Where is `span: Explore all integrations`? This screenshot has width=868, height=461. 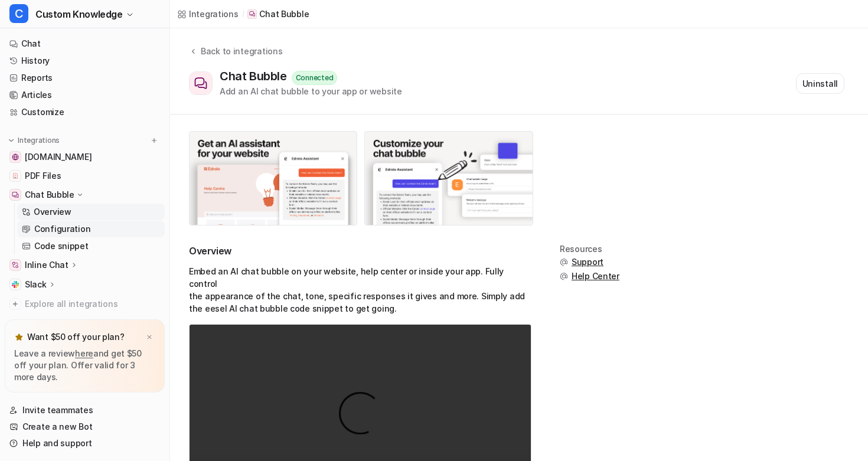 span: Explore all integrations is located at coordinates (92, 304).